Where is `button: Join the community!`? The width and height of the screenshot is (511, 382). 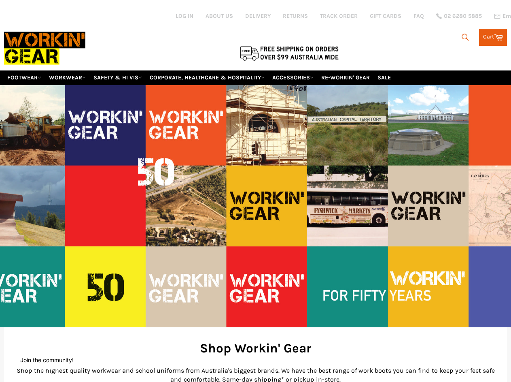 button: Join the community! is located at coordinates (47, 359).